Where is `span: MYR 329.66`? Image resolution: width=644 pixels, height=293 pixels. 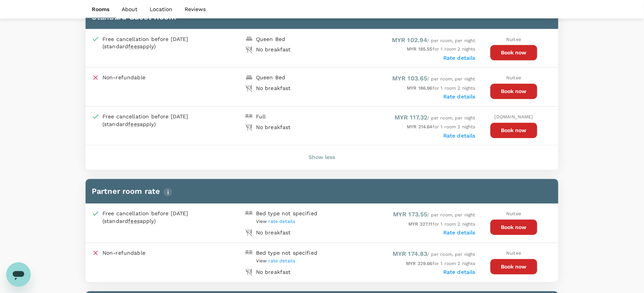 span: MYR 329.66 is located at coordinates (420, 265).